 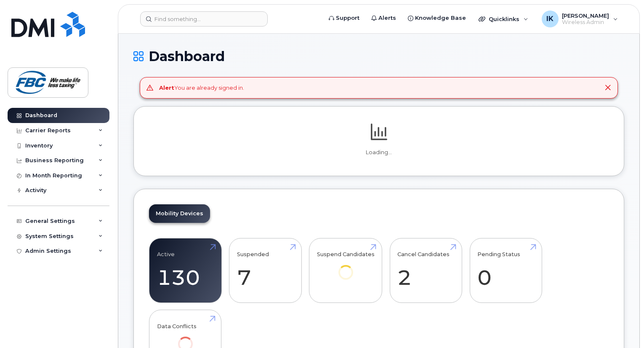 I want to click on h1: Dashboard, so click(x=379, y=56).